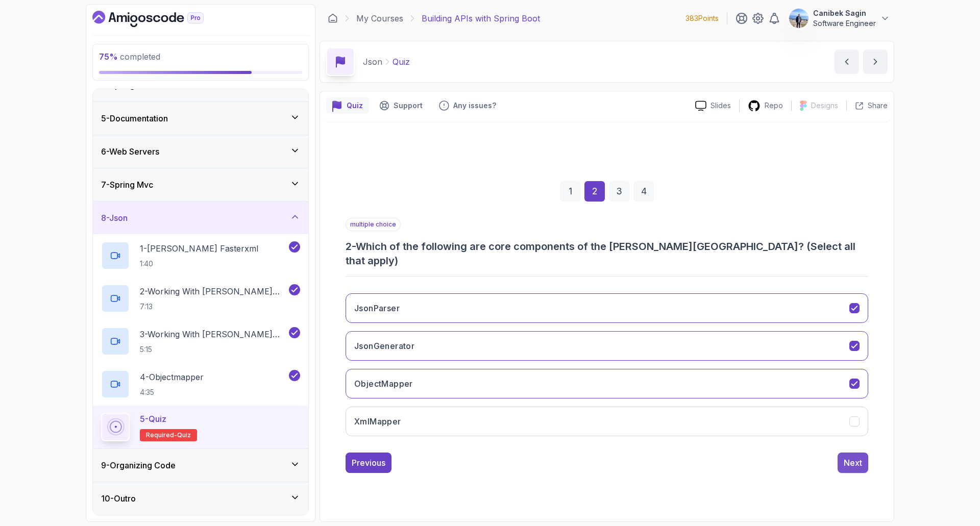 The image size is (980, 526). I want to click on p: Slides, so click(721, 105).